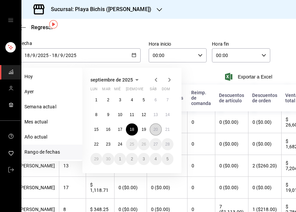 Image resolution: width=296 pixels, height=212 pixels. What do you see at coordinates (155, 100) in the screenshot?
I see `abbr: 6 de septiembre de 2025` at bounding box center [155, 100].